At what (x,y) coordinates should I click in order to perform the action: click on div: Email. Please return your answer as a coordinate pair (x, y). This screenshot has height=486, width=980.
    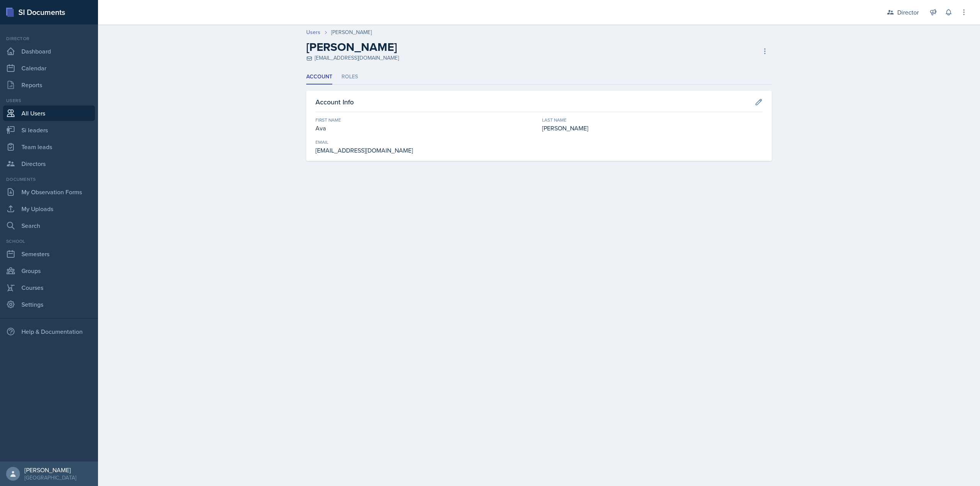
    Looking at the image, I should click on (426, 142).